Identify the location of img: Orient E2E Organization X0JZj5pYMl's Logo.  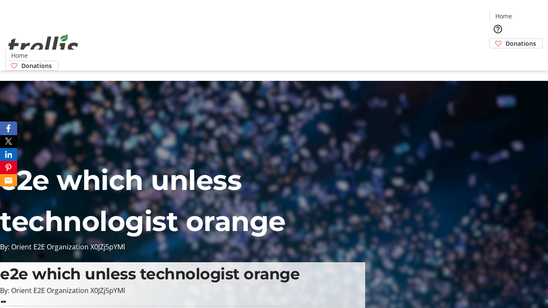
(43, 46).